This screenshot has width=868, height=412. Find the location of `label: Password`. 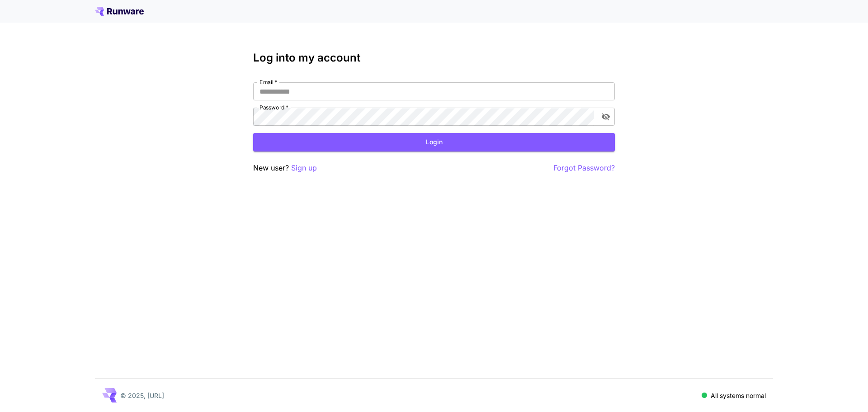

label: Password is located at coordinates (274, 107).